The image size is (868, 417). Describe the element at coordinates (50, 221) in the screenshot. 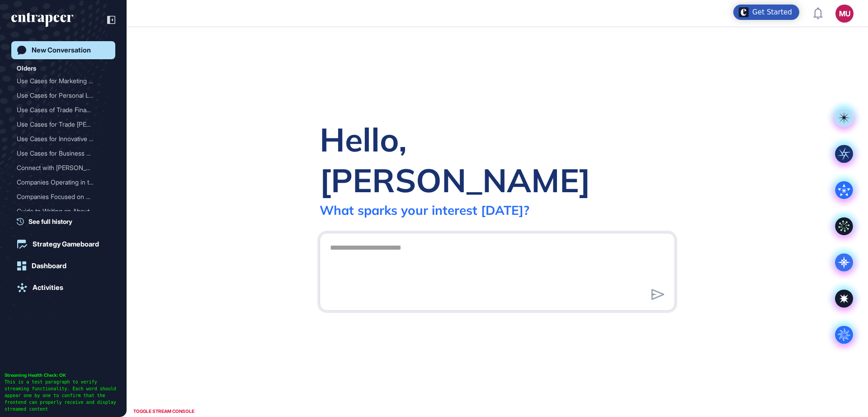

I see `span: See full history` at that location.